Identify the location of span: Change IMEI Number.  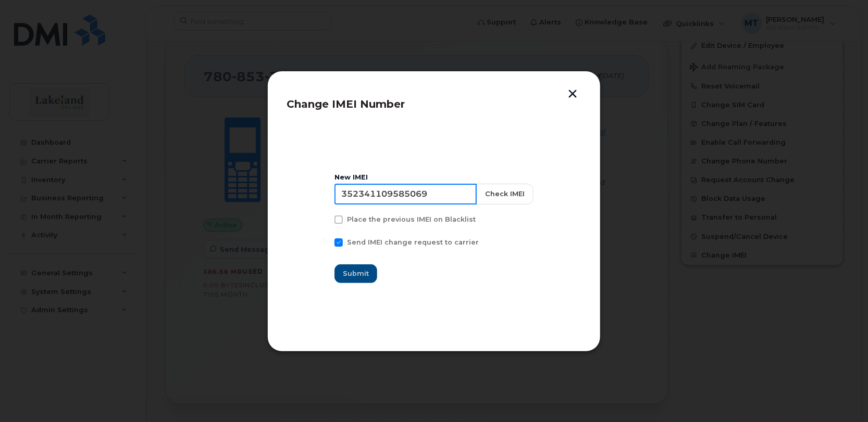
(345, 104).